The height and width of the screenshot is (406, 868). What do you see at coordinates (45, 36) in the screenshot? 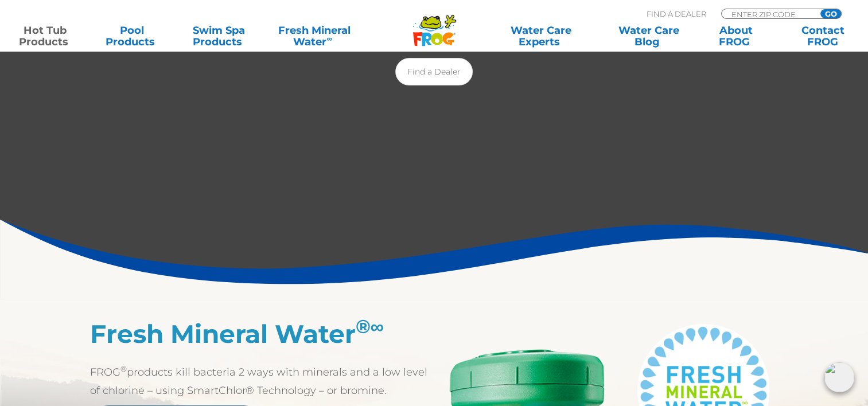
I see `a: Hot TubProducts` at bounding box center [45, 36].